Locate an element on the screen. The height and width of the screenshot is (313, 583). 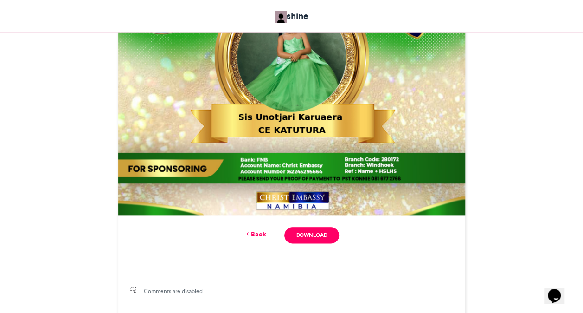
a: shine is located at coordinates (292, 16).